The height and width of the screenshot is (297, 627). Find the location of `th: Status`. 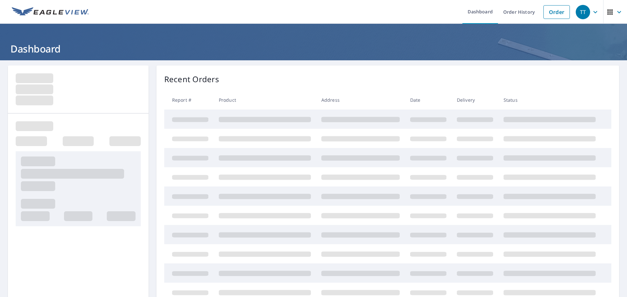

th: Status is located at coordinates (549, 100).